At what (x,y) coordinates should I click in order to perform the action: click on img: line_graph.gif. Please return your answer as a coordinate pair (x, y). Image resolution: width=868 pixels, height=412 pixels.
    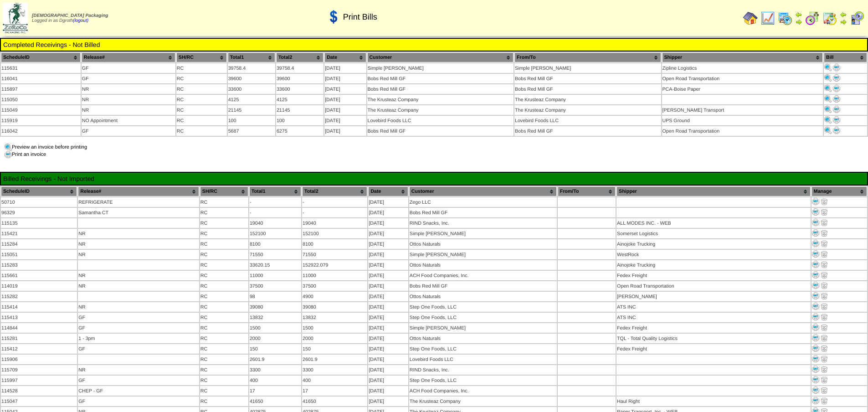
    Looking at the image, I should click on (768, 18).